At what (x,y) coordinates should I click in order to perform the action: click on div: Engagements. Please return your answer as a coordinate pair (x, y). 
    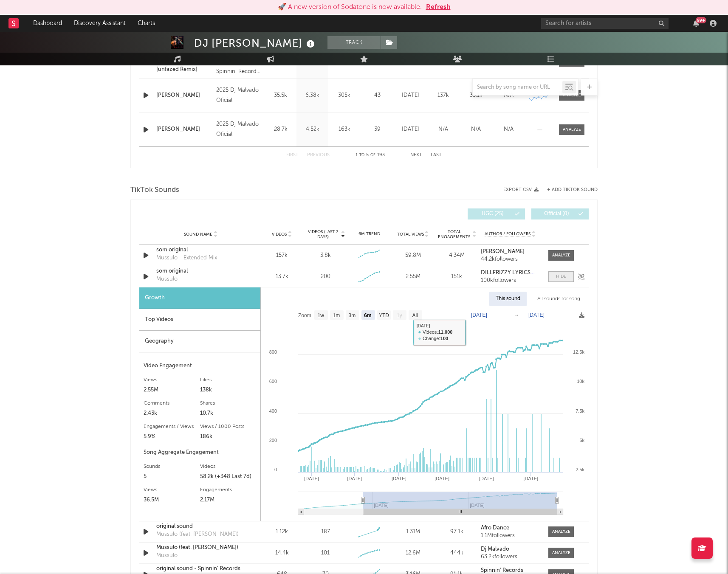
    Looking at the image, I should click on (228, 490).